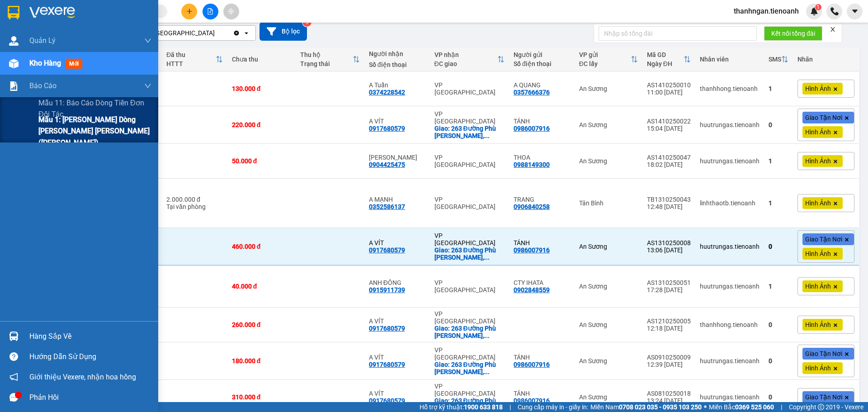 The image size is (868, 412). What do you see at coordinates (532, 165) in the screenshot?
I see `div: 0988149300` at bounding box center [532, 165].